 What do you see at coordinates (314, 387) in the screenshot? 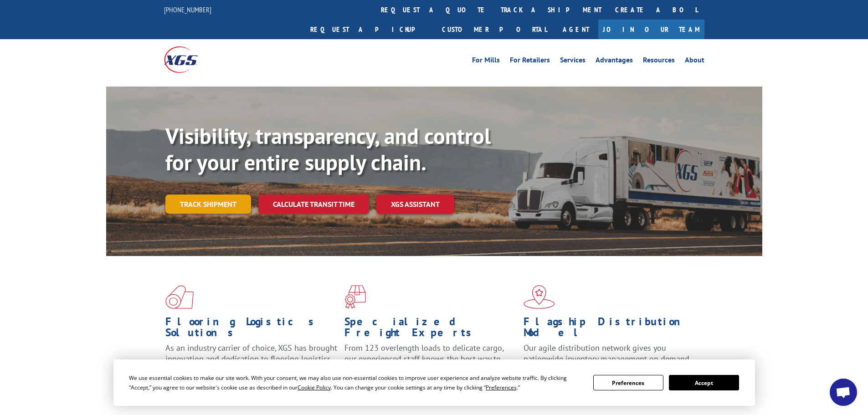
I see `span: Cookie Policy` at bounding box center [314, 387].